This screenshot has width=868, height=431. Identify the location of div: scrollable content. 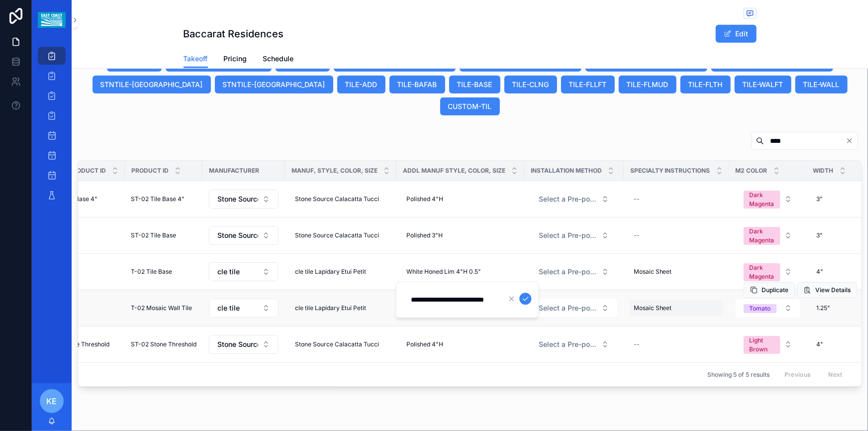
(52, 128).